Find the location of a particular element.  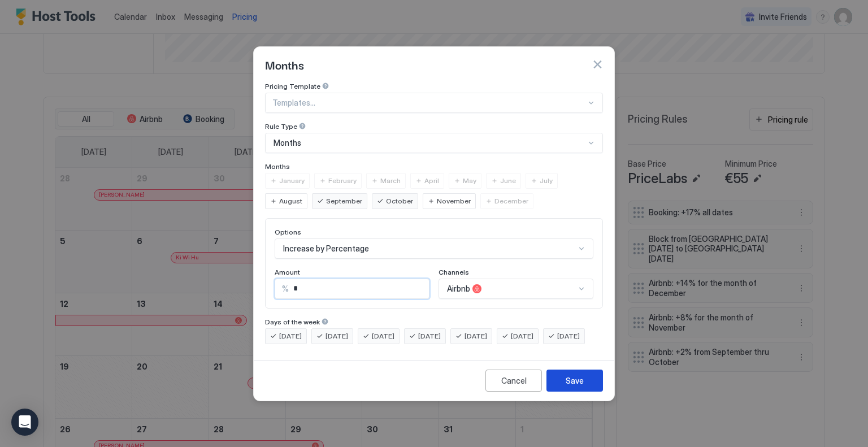

span: July is located at coordinates (545, 181).